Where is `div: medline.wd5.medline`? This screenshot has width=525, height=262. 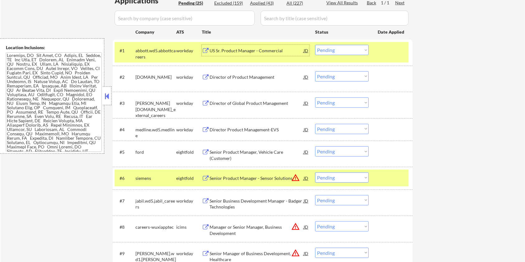 div: medline.wd5.medline is located at coordinates (156, 133).